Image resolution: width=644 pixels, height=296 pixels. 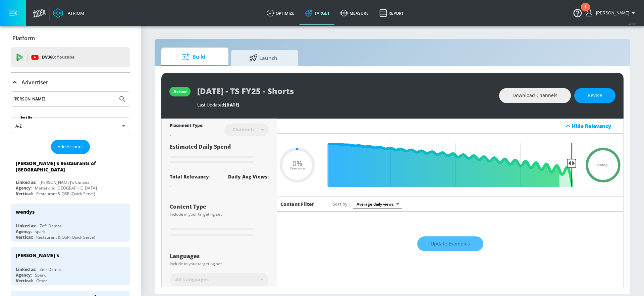 What do you see at coordinates (354, 13) in the screenshot?
I see `a: measure` at bounding box center [354, 13].